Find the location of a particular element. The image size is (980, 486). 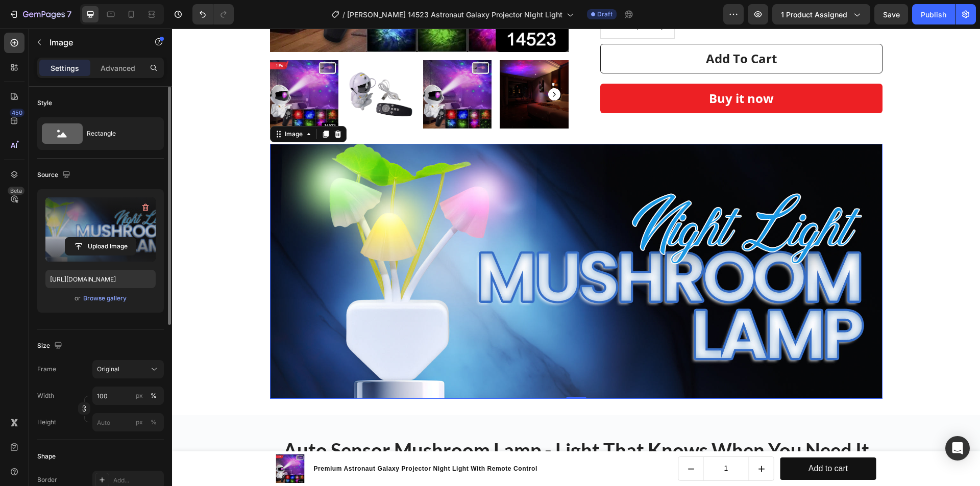

img: gempages_555536114555814689-d9723128-2494-488a-8ef2-1a7e7fa226ba.jpg is located at coordinates (405, 243).